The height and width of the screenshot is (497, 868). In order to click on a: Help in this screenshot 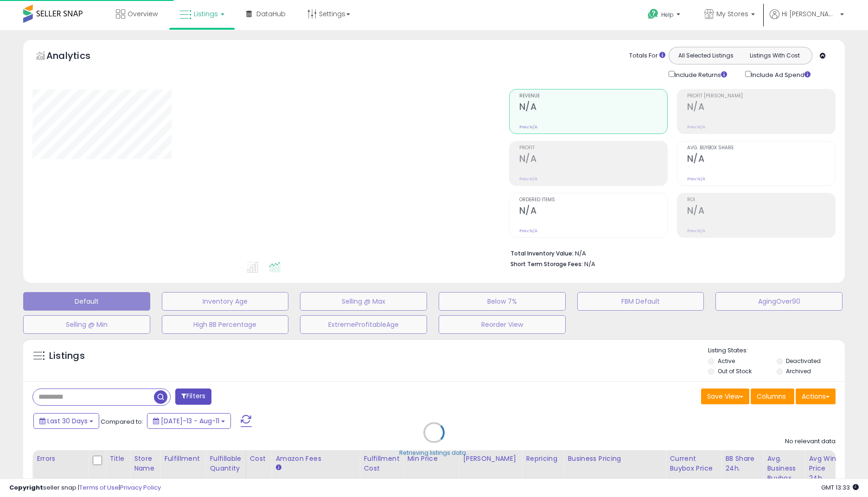, I will do `click(665, 15)`.